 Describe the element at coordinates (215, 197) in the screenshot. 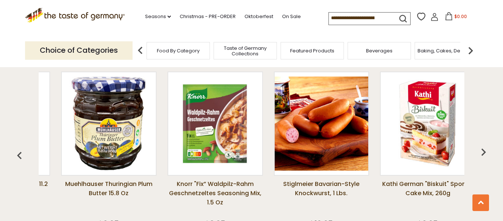

I see `a: Knorr "Fix” Waldpilz-Rahm Geschnetzeltes Seasoning Mix, 1.5 oz` at that location.